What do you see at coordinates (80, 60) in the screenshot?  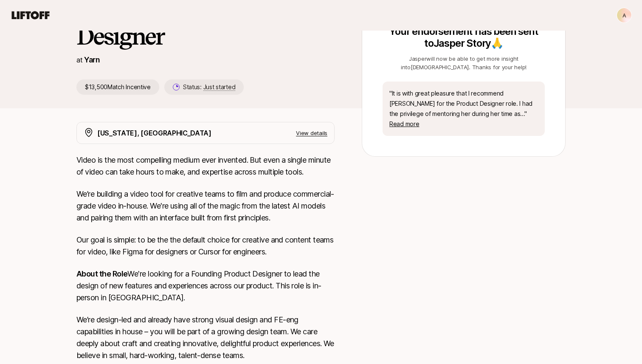 I see `p: at` at bounding box center [80, 60].